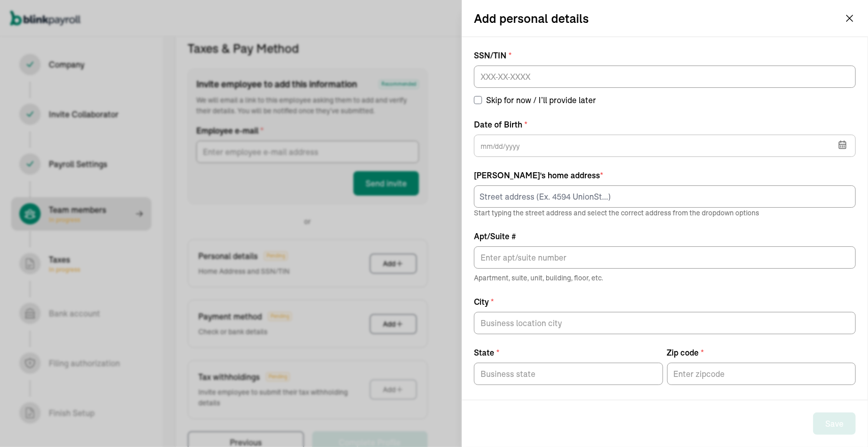  I want to click on p: Start typing the street address and select the correct address from the dropdown options, so click(665, 213).